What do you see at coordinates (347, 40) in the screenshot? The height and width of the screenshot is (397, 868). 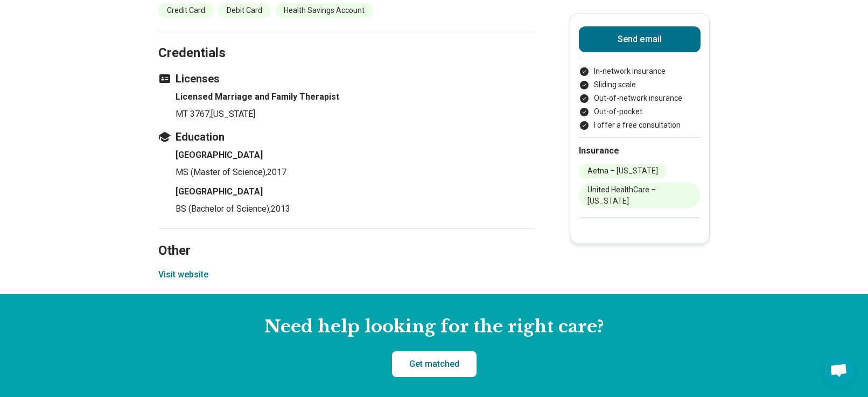 I see `h2: Credentials` at bounding box center [347, 40].